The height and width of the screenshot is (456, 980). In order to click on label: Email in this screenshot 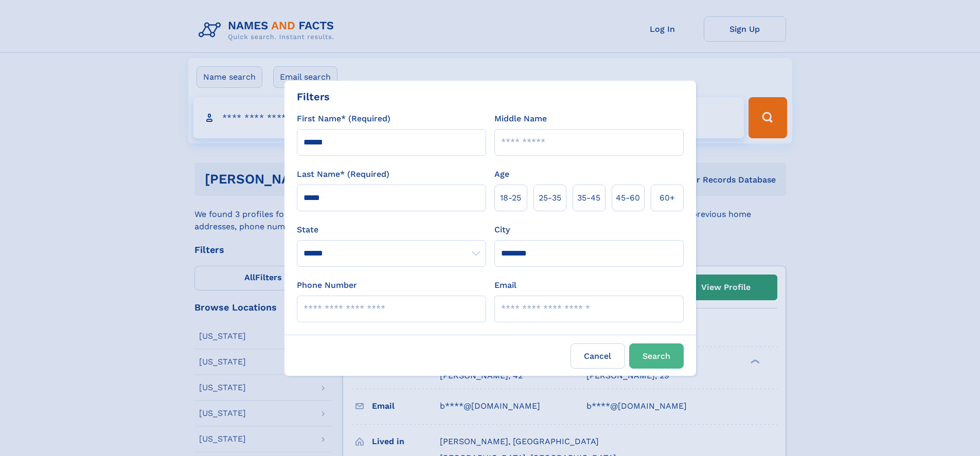, I will do `click(505, 285)`.